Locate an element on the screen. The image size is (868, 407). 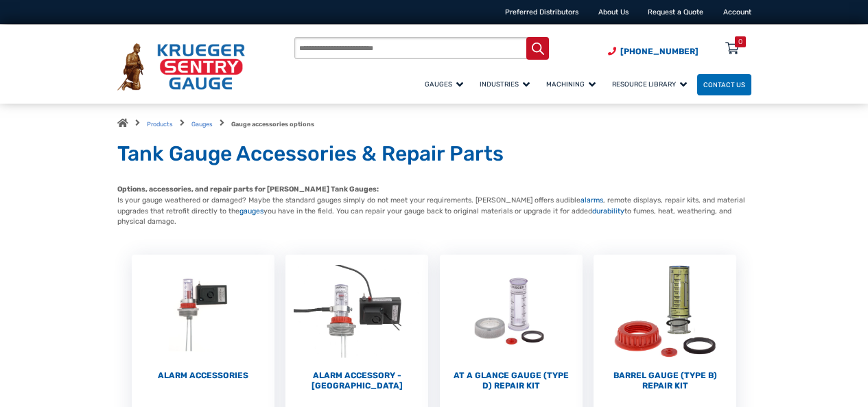
img: Alarm Accessory - DC is located at coordinates (357, 311).